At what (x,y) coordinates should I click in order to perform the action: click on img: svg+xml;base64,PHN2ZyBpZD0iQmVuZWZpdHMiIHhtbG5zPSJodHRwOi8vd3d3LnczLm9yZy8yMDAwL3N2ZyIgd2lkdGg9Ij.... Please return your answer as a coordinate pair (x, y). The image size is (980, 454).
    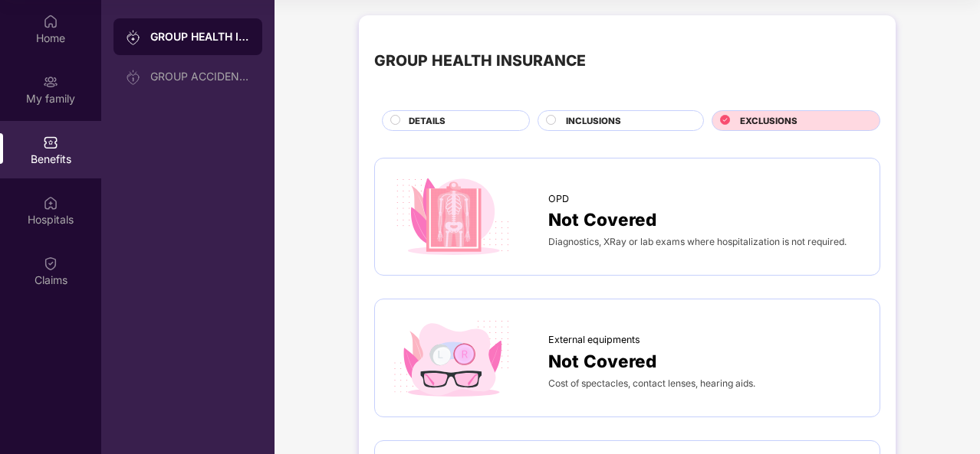
    Looking at the image, I should click on (51, 143).